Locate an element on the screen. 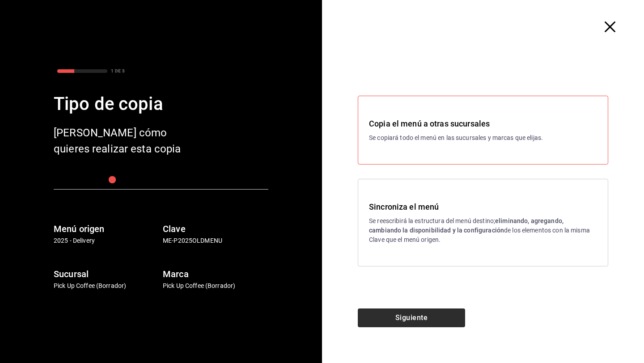 This screenshot has width=644, height=363. img: logo_orange.svg is located at coordinates (18, 18).